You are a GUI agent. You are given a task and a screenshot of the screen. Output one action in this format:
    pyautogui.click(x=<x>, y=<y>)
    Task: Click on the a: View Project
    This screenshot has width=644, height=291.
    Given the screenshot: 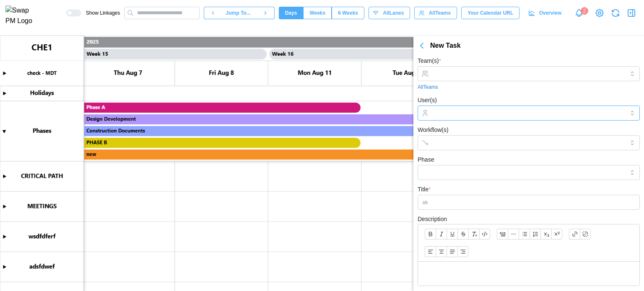 What is the action you would take?
    pyautogui.click(x=599, y=13)
    